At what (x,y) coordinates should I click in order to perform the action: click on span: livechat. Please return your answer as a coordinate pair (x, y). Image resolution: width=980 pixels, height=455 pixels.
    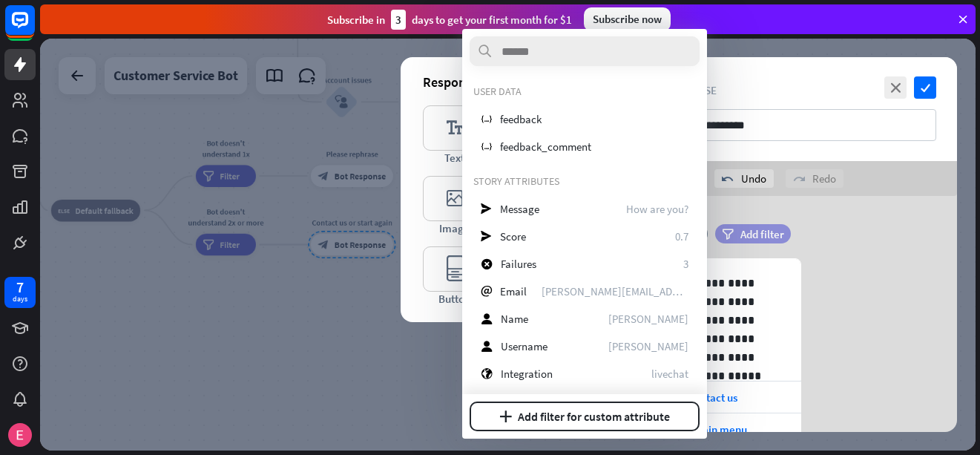
    Looking at the image, I should click on (670, 374).